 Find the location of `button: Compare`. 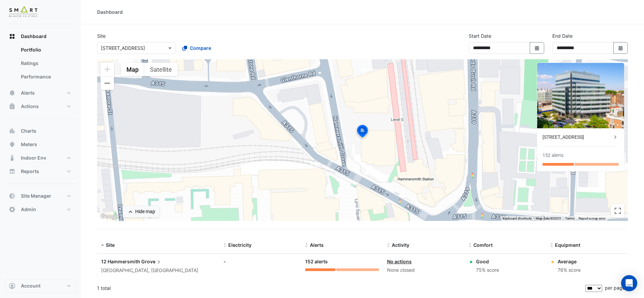

button: Compare is located at coordinates (197, 48).